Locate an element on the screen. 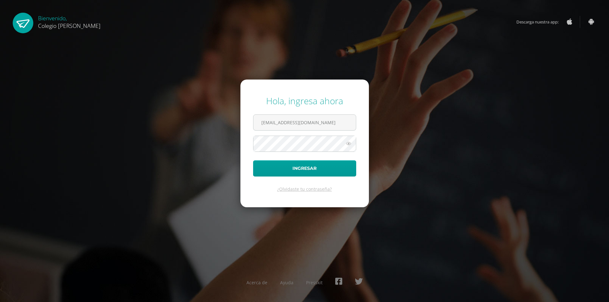 The height and width of the screenshot is (302, 609). div: Hola, ingresa ahora is located at coordinates (305, 101).